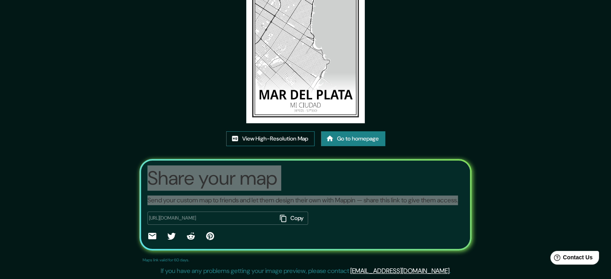  What do you see at coordinates (353, 139) in the screenshot?
I see `a: Go to homepage` at bounding box center [353, 139].